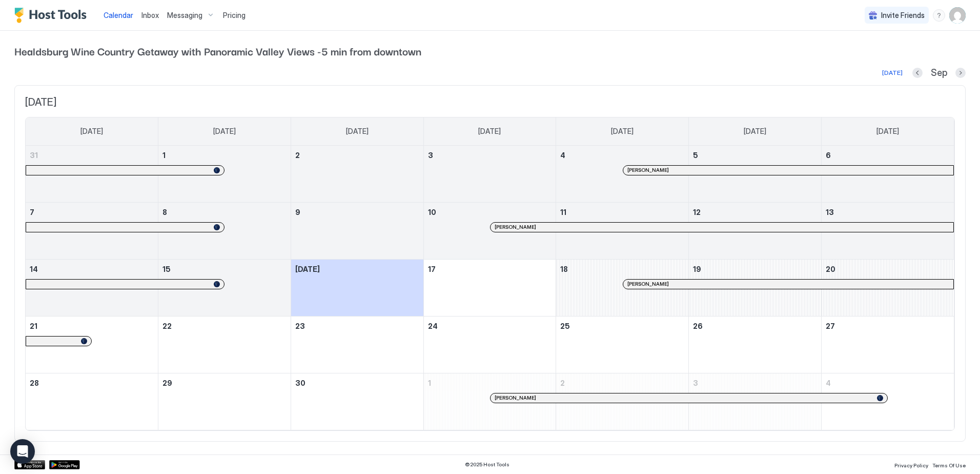 Image resolution: width=980 pixels, height=474 pixels. What do you see at coordinates (888, 230) in the screenshot?
I see `td: September 13, 2025` at bounding box center [888, 230].